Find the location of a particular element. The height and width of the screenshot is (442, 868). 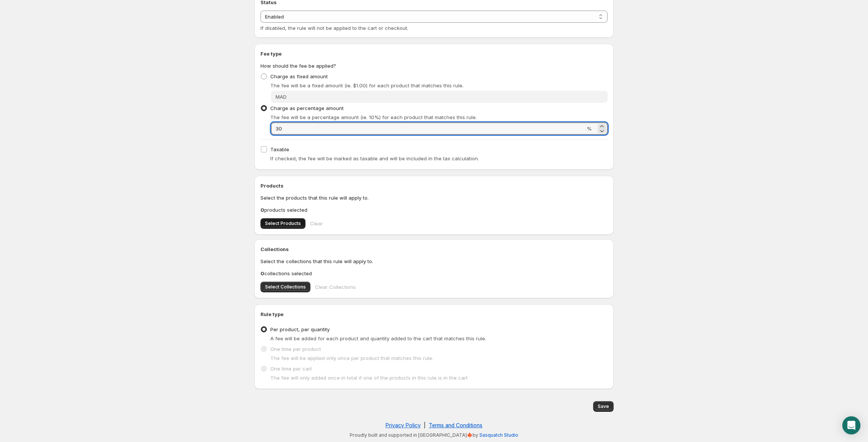

p: Select the collections that this rule will apply to. is located at coordinates (434, 261).